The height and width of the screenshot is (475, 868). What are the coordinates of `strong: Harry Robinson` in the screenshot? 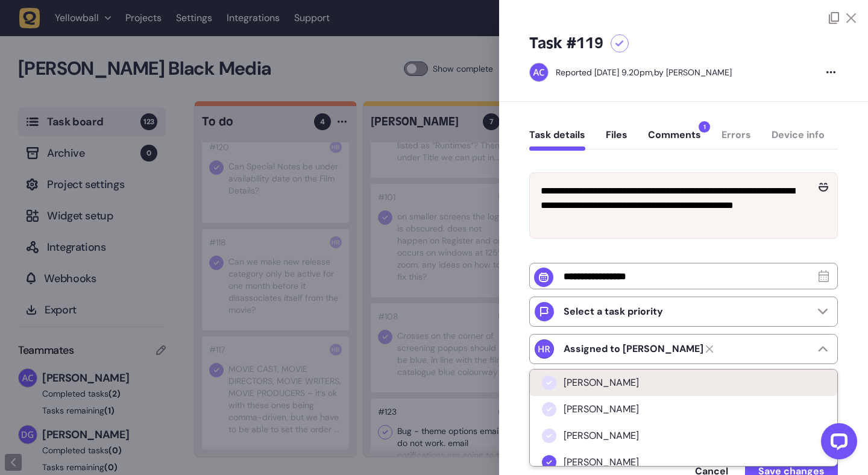 It's located at (634, 349).